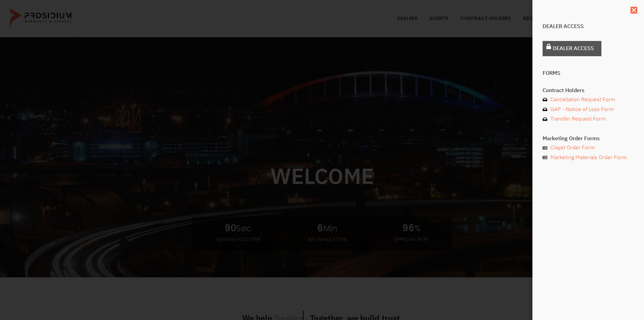 This screenshot has width=644, height=320. What do you see at coordinates (588, 119) in the screenshot?
I see `a: Transfer Request Form` at bounding box center [588, 119].